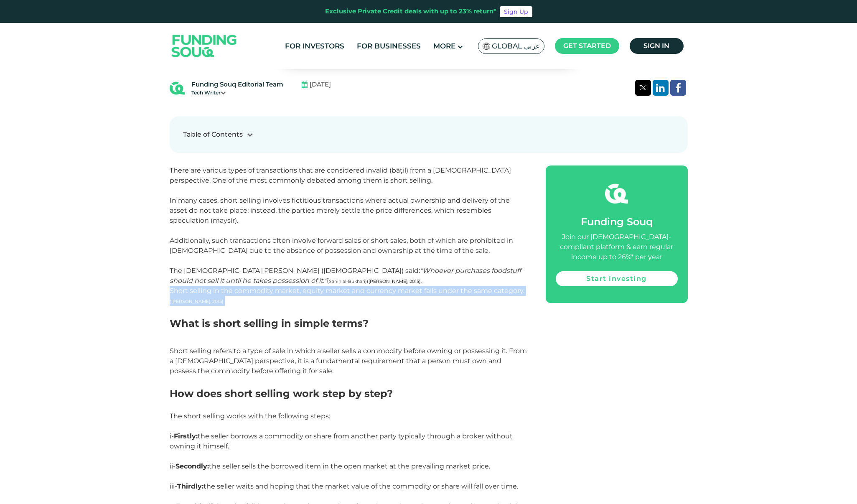 The image size is (857, 504). Describe the element at coordinates (330, 466) in the screenshot. I see `span: ii- the seller sells the borrowed item in the open market at the prevailing market price.` at that location.